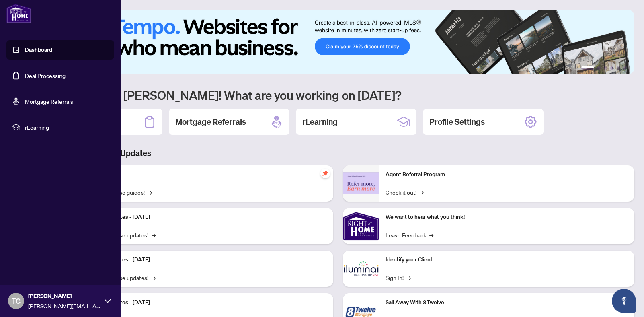 The image size is (644, 317). Describe the element at coordinates (320, 122) in the screenshot. I see `h2: rLearning` at that location.